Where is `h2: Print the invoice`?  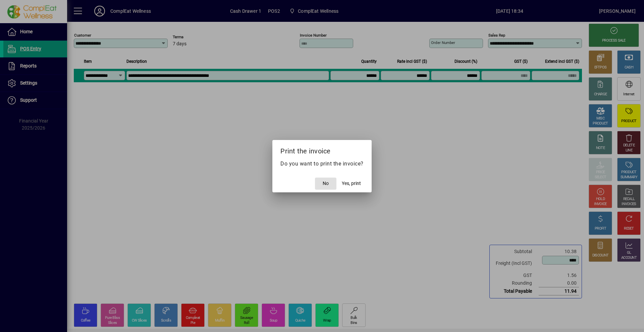 h2: Print the invoice is located at coordinates (322, 149).